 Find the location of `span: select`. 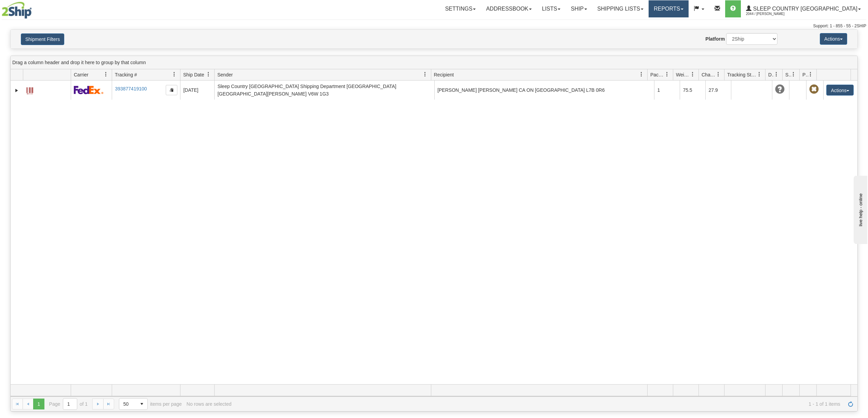

span: select is located at coordinates (141, 404).